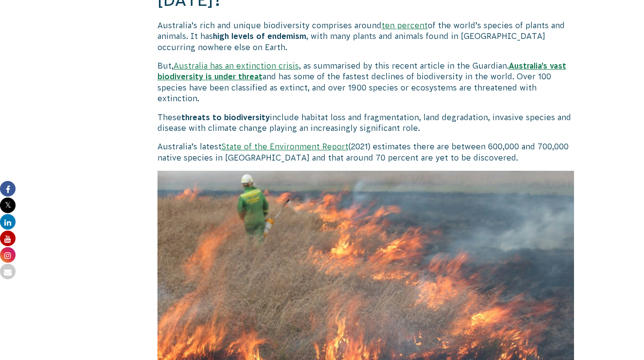 This screenshot has height=360, width=644. What do you see at coordinates (366, 82) in the screenshot?
I see `p: But, , as summarised by this recent article in the Guardian. and has some of the fastest declines...` at bounding box center [366, 82].